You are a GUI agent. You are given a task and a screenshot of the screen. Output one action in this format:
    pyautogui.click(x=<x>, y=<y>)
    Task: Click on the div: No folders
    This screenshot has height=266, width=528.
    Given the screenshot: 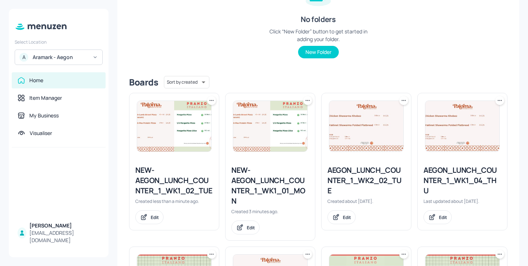 What is the action you would take?
    pyautogui.click(x=318, y=19)
    